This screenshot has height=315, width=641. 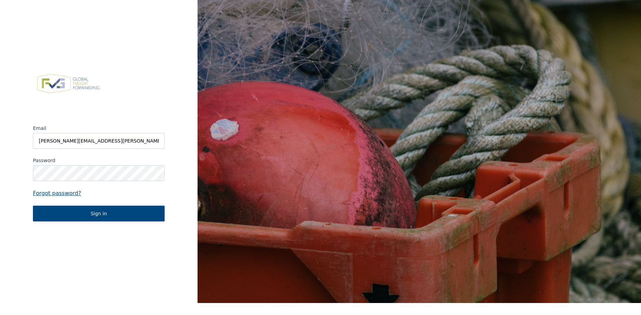 What do you see at coordinates (99, 161) in the screenshot?
I see `label: Password` at bounding box center [99, 161].